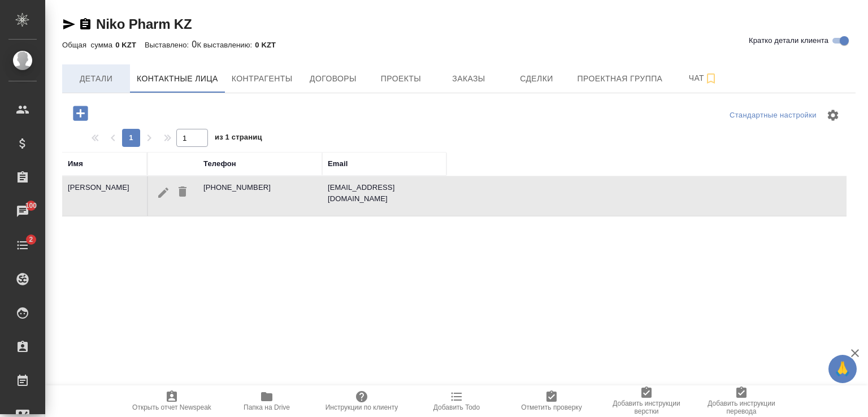 The height and width of the screenshot is (417, 868). I want to click on button: Скопировать ссылку, so click(85, 24).